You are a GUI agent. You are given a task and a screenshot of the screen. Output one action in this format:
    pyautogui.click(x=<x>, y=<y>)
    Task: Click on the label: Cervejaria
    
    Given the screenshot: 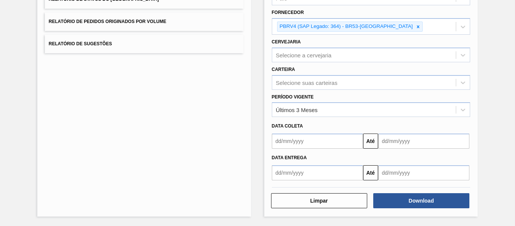 What is the action you would take?
    pyautogui.click(x=286, y=42)
    